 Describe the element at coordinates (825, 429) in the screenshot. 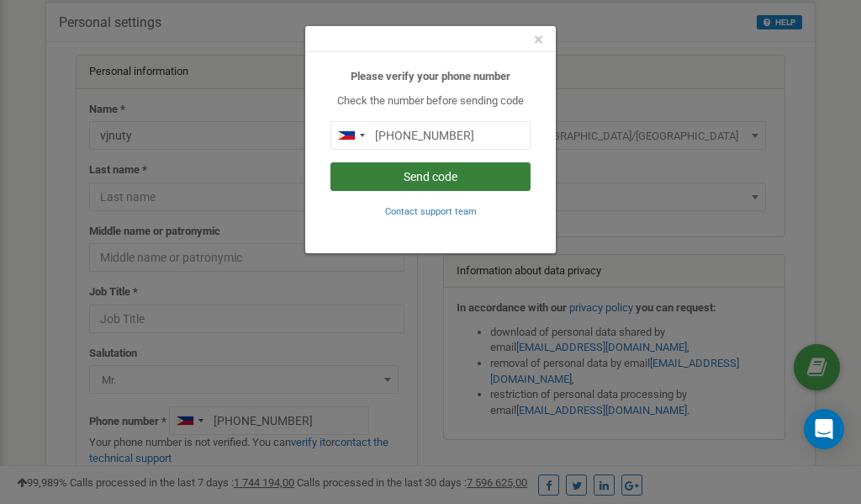

I see `div: Open Intercom Messenger` at that location.